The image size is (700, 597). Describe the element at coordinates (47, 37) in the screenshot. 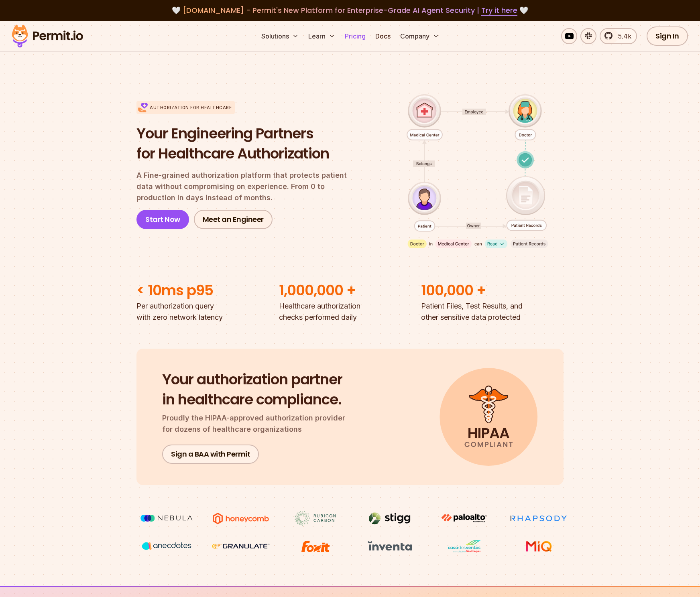

I see `img: Permit logo` at that location.